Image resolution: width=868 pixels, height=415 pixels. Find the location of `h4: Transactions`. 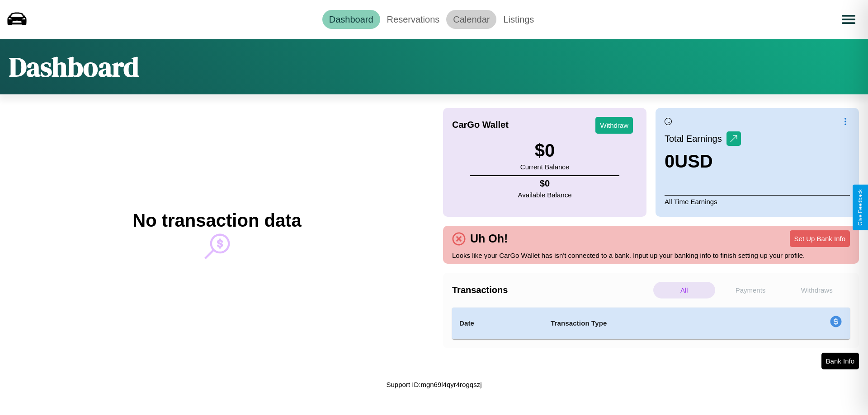

h4: Transactions is located at coordinates (551, 290).